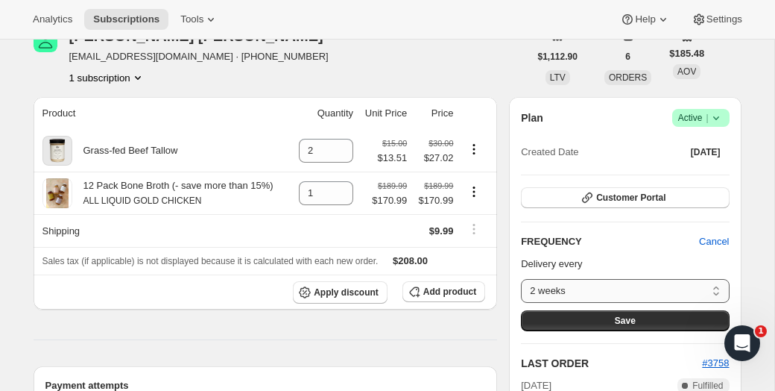 The height and width of the screenshot is (391, 775). Describe the element at coordinates (631, 198) in the screenshot. I see `span: Customer Portal` at that location.